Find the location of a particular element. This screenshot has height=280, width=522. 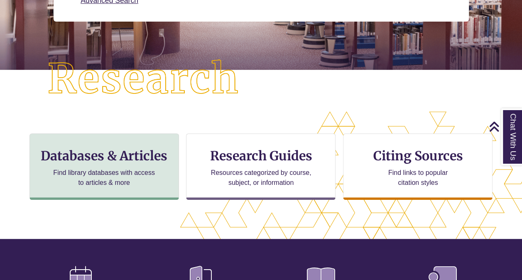

img: Research is located at coordinates (144, 79).